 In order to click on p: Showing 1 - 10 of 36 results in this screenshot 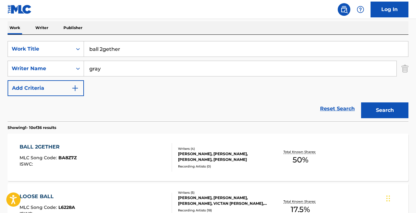, I will do `click(32, 128)`.